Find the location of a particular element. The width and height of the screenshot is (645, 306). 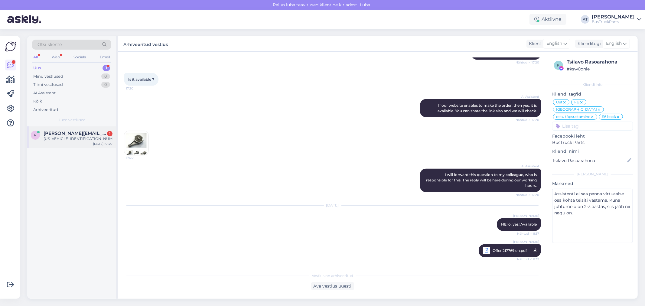

span: Luba is located at coordinates (365, 5).